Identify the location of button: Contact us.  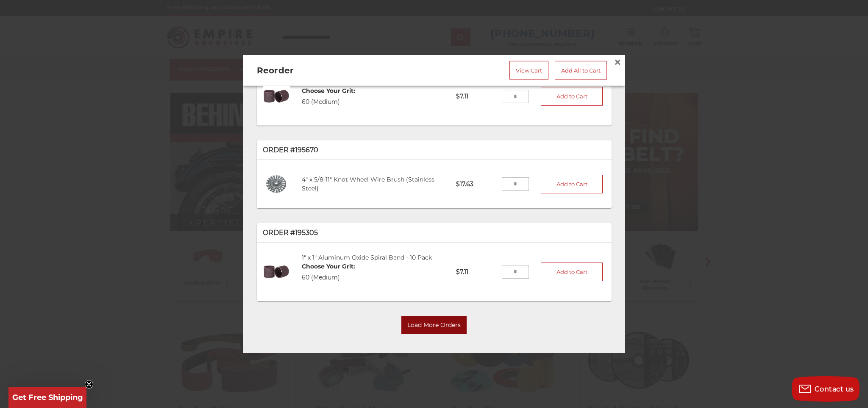
(825, 389).